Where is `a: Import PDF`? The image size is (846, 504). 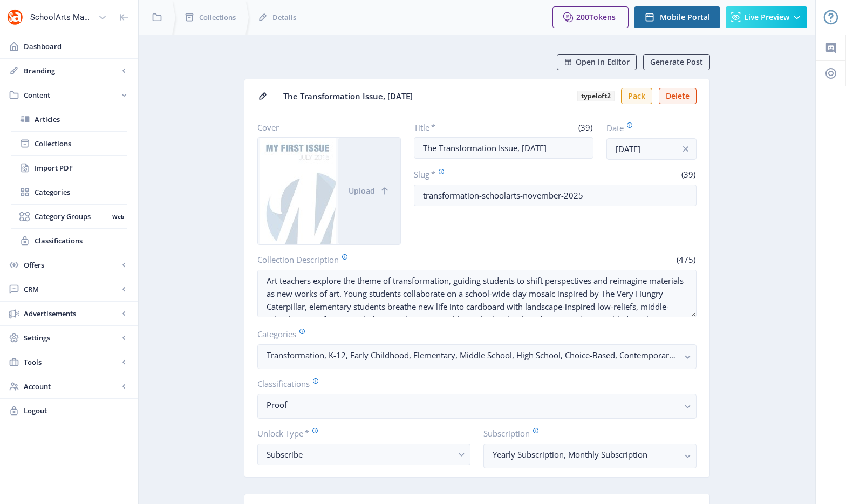 a: Import PDF is located at coordinates (69, 168).